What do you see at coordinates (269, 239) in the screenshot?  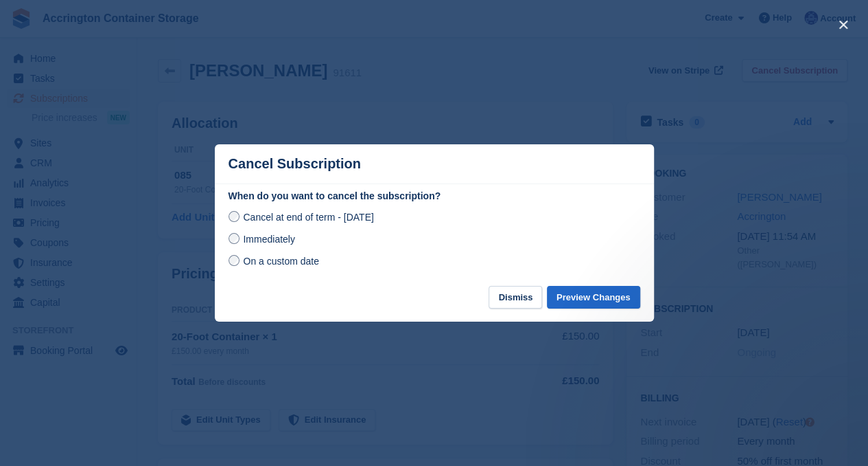 I see `span: Immediately` at bounding box center [269, 239].